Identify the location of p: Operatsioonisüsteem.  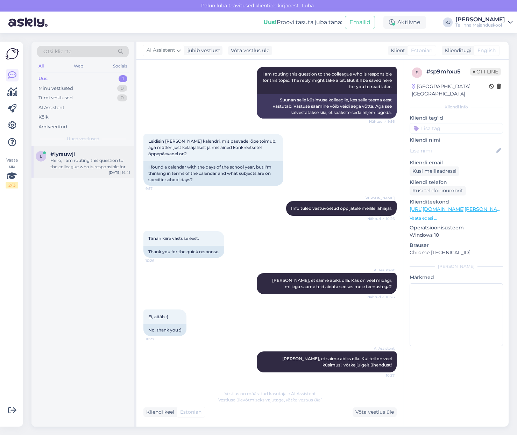
(456, 228).